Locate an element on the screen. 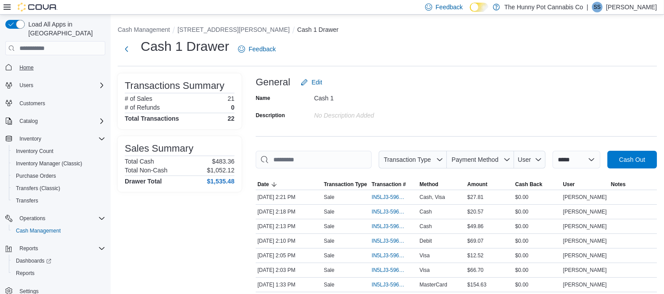  h3: Sales Summary is located at coordinates (159, 149).